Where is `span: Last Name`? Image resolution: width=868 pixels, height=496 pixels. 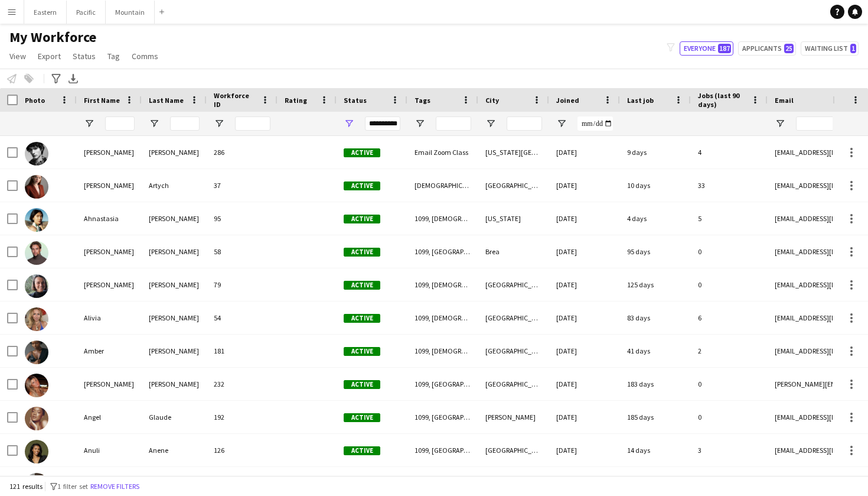 span: Last Name is located at coordinates (166, 100).